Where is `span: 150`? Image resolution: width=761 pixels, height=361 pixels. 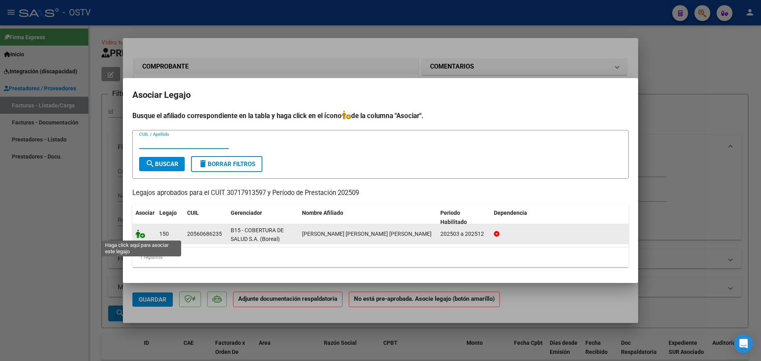 span: 150 is located at coordinates (164, 234).